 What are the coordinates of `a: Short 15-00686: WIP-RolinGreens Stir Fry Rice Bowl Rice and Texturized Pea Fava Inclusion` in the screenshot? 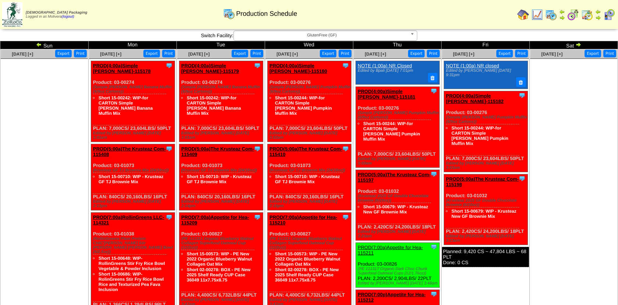 It's located at (131, 281).